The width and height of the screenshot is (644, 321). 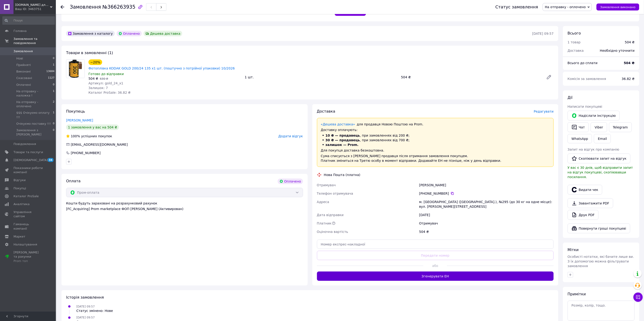 I want to click on span: 13684, so click(x=51, y=71).